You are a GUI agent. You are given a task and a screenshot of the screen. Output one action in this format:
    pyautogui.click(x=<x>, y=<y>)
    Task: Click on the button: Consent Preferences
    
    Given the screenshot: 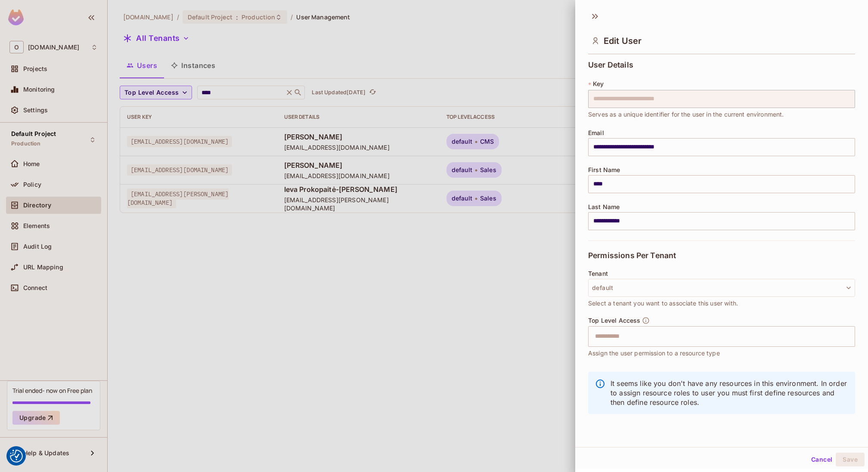 What is the action you would take?
    pyautogui.click(x=16, y=456)
    